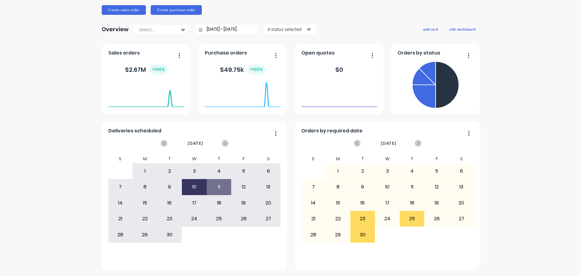 This screenshot has width=581, height=276. Describe the element at coordinates (430, 29) in the screenshot. I see `button: add card` at that location.